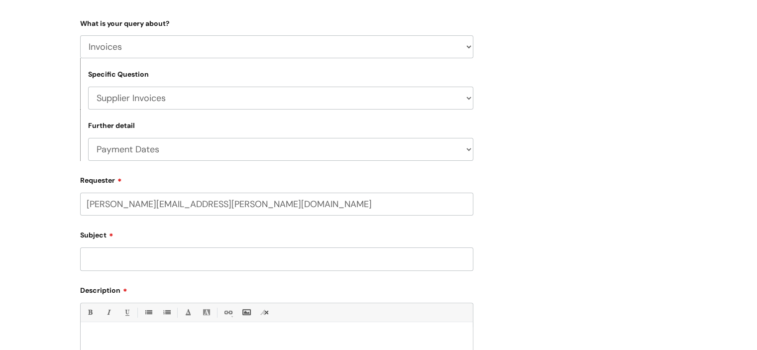 This screenshot has width=757, height=350. What do you see at coordinates (277, 289) in the screenshot?
I see `label: Description` at bounding box center [277, 289].